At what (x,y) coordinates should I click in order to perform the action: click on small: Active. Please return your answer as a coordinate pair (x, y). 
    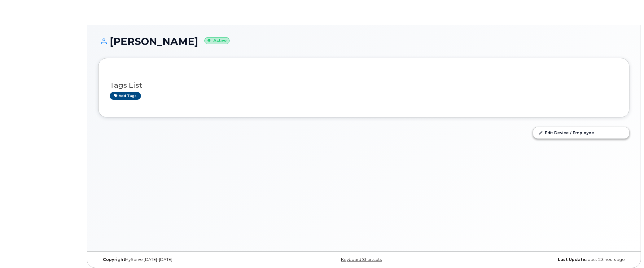
    Looking at the image, I should click on (217, 40).